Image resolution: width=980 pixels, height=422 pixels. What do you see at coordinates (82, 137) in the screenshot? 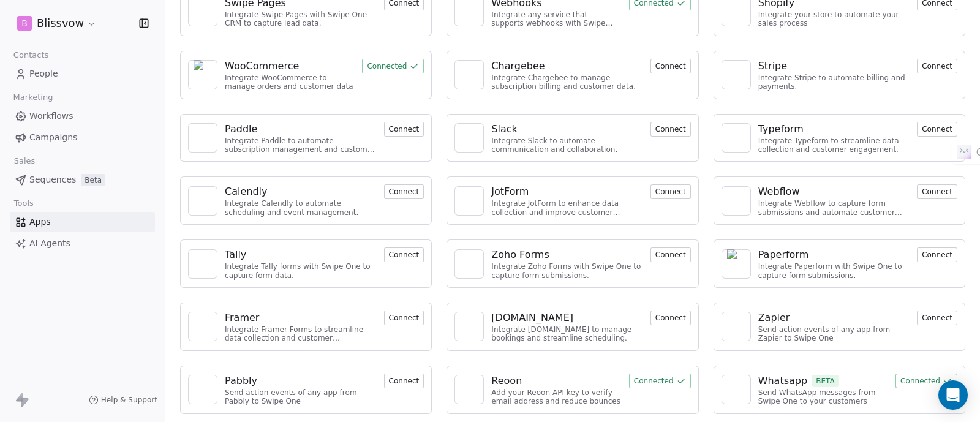
I see `a: Campaigns` at bounding box center [82, 137].